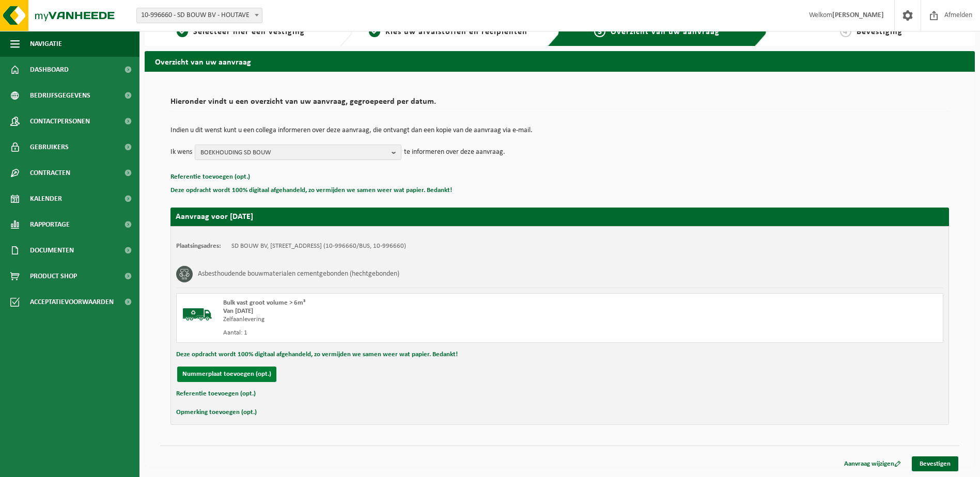 The width and height of the screenshot is (980, 477). What do you see at coordinates (559, 131) in the screenshot?
I see `p: Indien u dit wenst kunt u een collega informeren over deze aanvraag, die ontvangt dan een kopie v...` at bounding box center [559, 131].